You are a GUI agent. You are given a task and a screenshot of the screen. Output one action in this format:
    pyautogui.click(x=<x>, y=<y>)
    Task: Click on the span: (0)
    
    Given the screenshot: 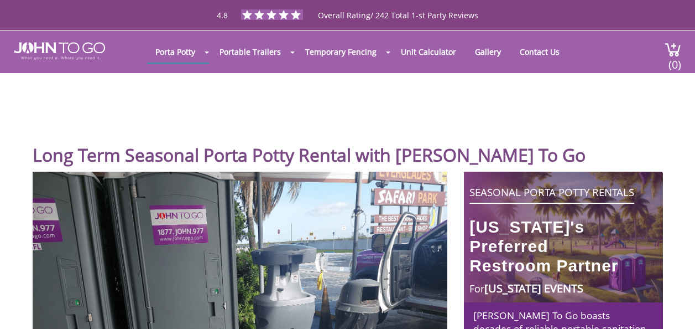 What is the action you would take?
    pyautogui.click(x=675, y=60)
    